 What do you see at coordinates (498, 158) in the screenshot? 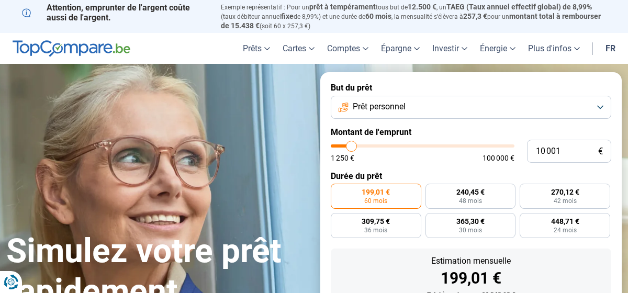
I see `span: 100 000 €` at bounding box center [498, 158].